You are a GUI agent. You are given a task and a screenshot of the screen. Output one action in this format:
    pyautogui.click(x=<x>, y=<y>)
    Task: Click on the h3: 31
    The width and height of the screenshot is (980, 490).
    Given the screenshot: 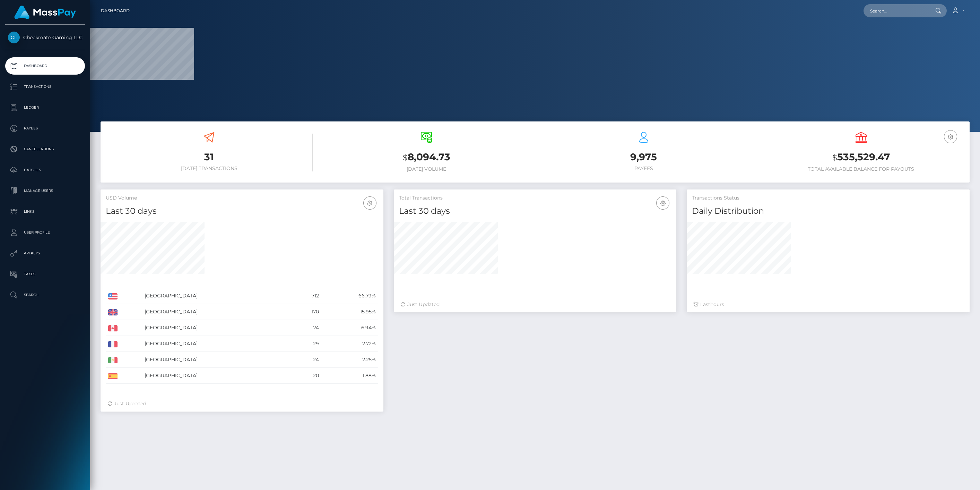 What is the action you would take?
    pyautogui.click(x=209, y=157)
    